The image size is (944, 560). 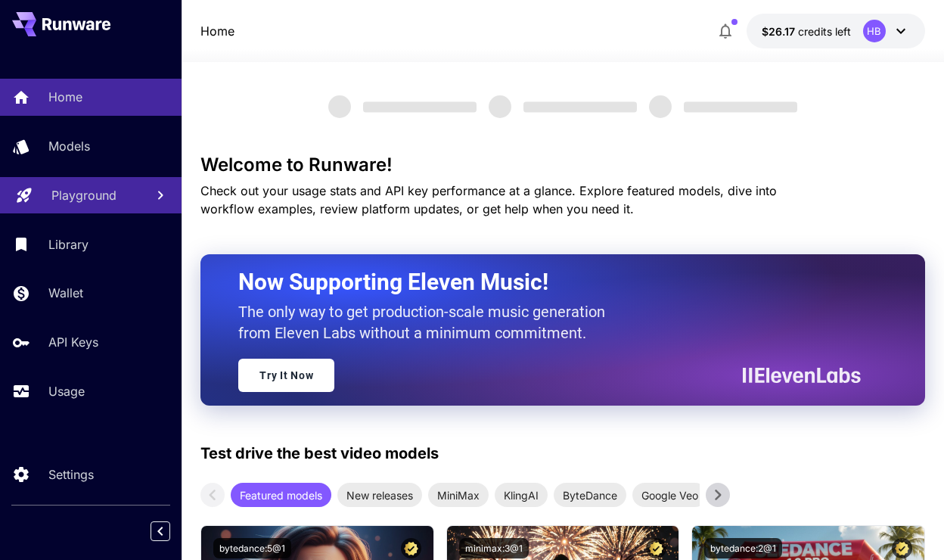 What do you see at coordinates (521, 494) in the screenshot?
I see `div: KlingAI` at bounding box center [521, 494].